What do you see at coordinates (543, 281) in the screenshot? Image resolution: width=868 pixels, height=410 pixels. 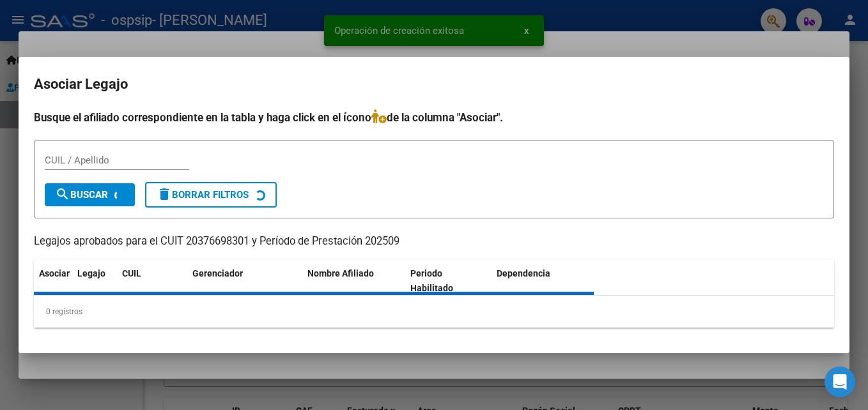 I see `datatable-header-cell: Dependencia` at bounding box center [543, 281].